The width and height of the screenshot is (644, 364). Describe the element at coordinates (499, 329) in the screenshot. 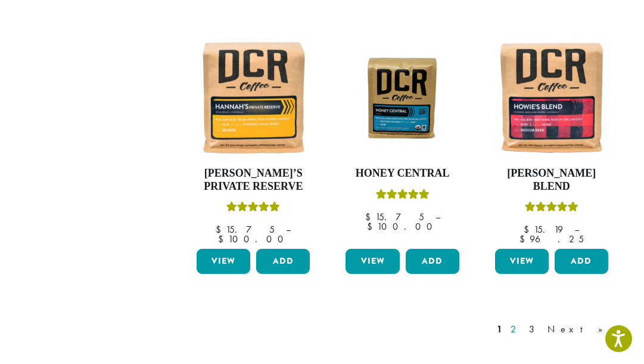

I see `a: 1` at that location.